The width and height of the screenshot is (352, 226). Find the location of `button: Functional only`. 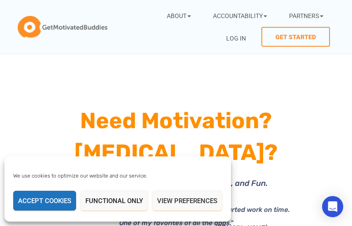

button: Functional only is located at coordinates (114, 200).